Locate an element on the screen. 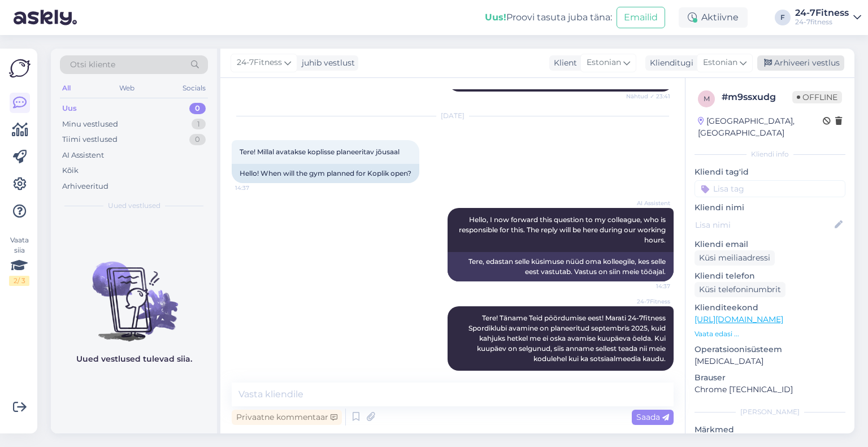  span: Tere! Millal avatakse koplisse planeeritav jõusaal is located at coordinates (319, 152).